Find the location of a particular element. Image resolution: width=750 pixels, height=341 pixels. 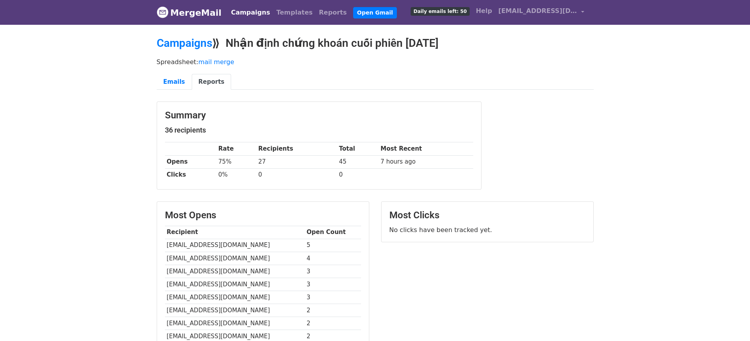

td: 75% is located at coordinates (237, 162).